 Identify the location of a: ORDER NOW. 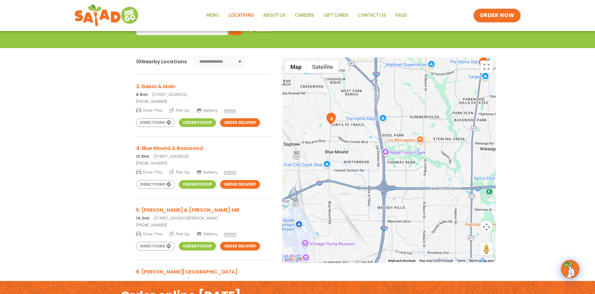
(497, 16).